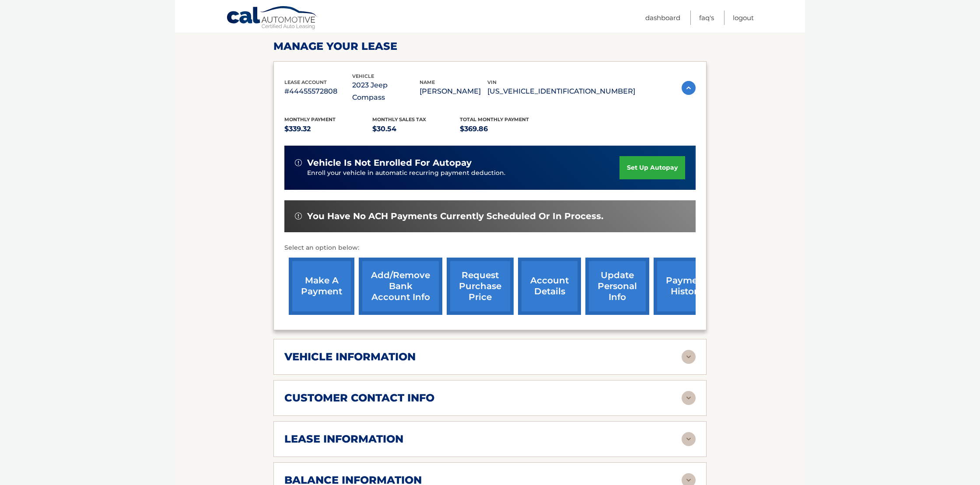 This screenshot has height=485, width=980. Describe the element at coordinates (687, 286) in the screenshot. I see `a: payment history` at that location.